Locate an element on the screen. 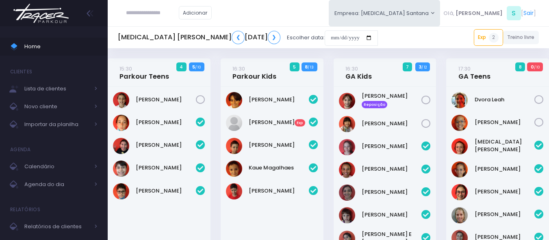 Image resolution: width=549 pixels, height=240 pixels. img: Gabriela Alves Garrido Gacitua is located at coordinates (459, 123).